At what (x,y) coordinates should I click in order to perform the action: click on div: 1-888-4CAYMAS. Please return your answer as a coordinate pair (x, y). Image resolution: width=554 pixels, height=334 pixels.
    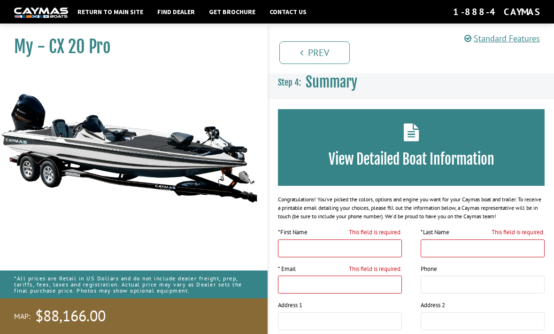
    Looking at the image, I should click on (497, 12).